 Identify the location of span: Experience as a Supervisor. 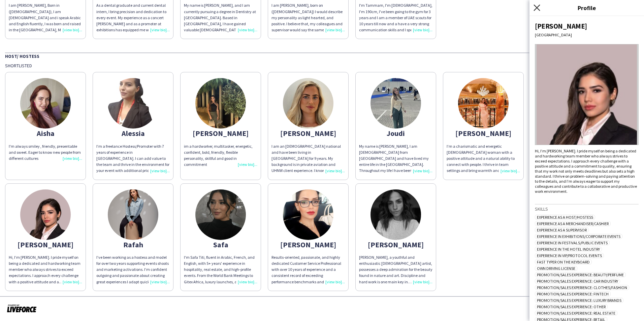
(562, 230).